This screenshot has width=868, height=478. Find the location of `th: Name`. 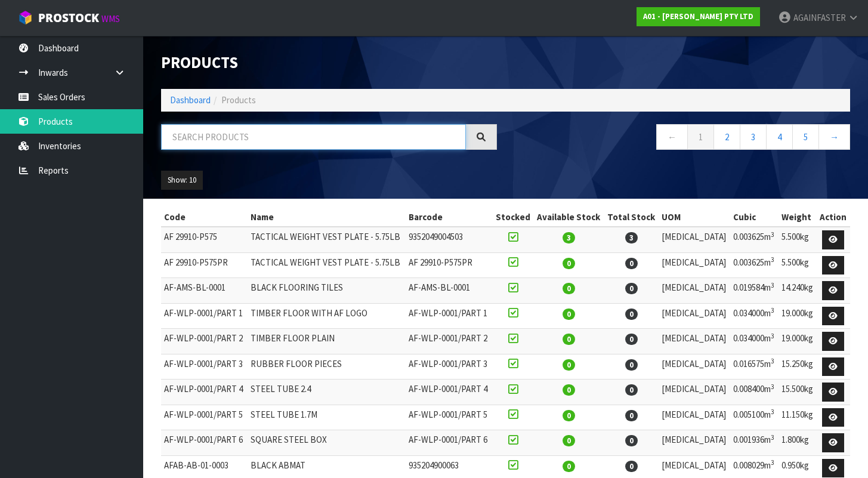

th: Name is located at coordinates (327, 217).